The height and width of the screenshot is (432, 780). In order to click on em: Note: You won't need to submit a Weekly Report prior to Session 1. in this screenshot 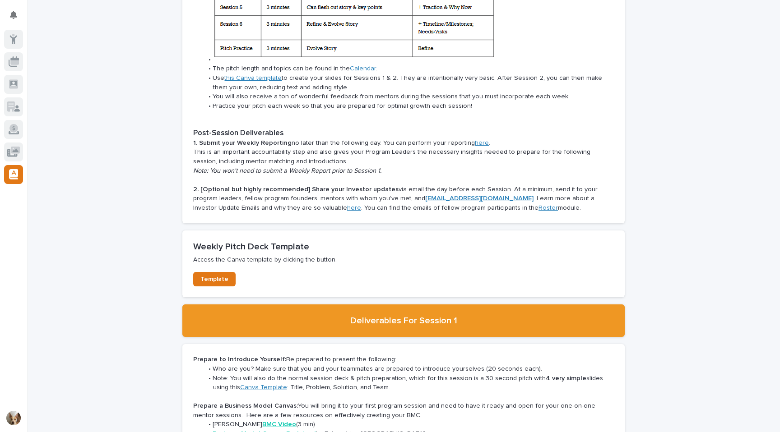, I will do `click(287, 171)`.